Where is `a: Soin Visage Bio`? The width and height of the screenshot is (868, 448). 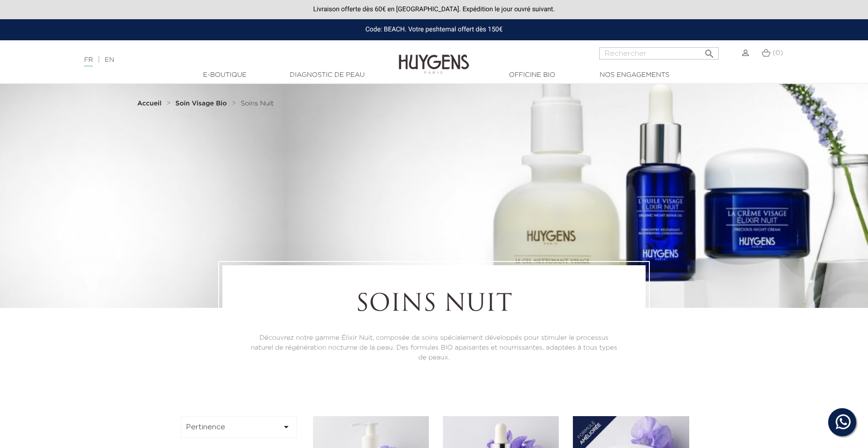
a: Soin Visage Bio is located at coordinates (203, 104).